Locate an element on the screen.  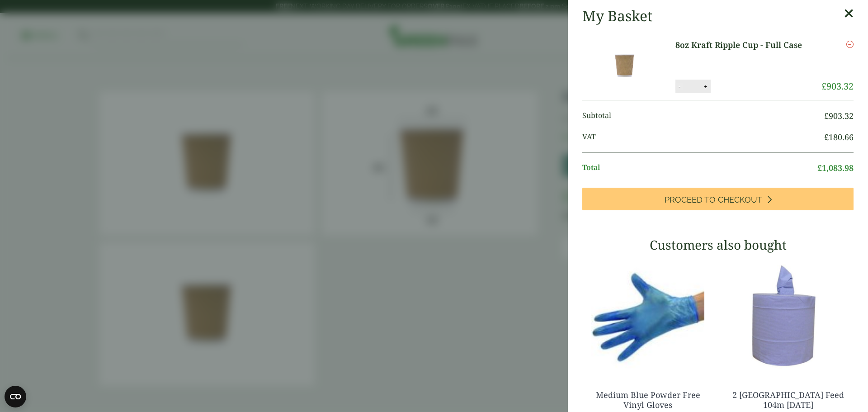
span: Total is located at coordinates (700, 168).